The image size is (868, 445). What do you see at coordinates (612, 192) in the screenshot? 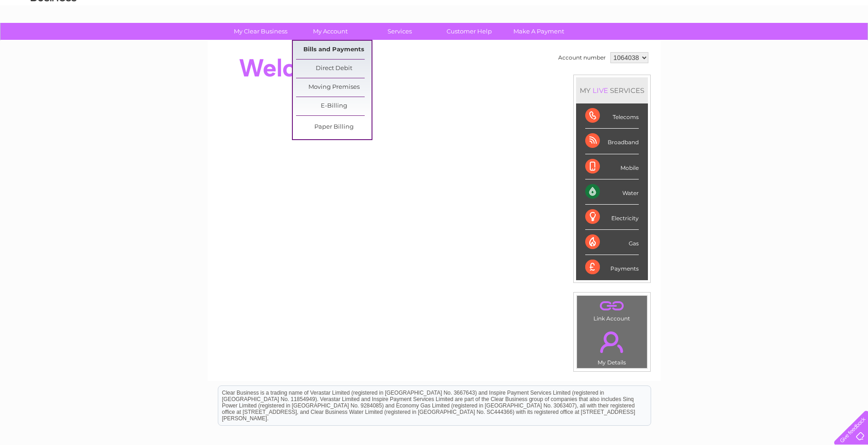
I see `div: Water` at bounding box center [612, 192].